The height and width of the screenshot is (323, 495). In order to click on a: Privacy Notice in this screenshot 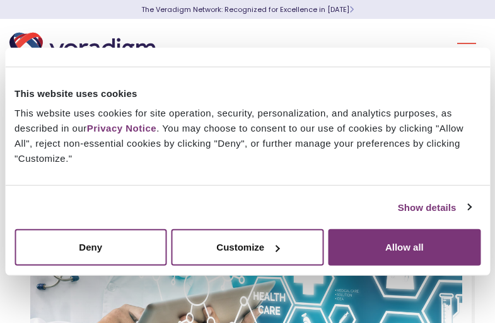, I will do `click(122, 128)`.